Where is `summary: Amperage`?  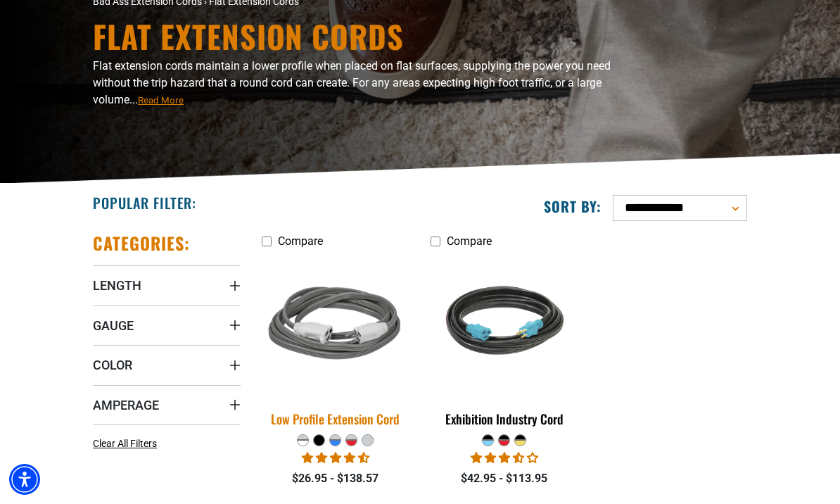 summary: Amperage is located at coordinates (167, 404).